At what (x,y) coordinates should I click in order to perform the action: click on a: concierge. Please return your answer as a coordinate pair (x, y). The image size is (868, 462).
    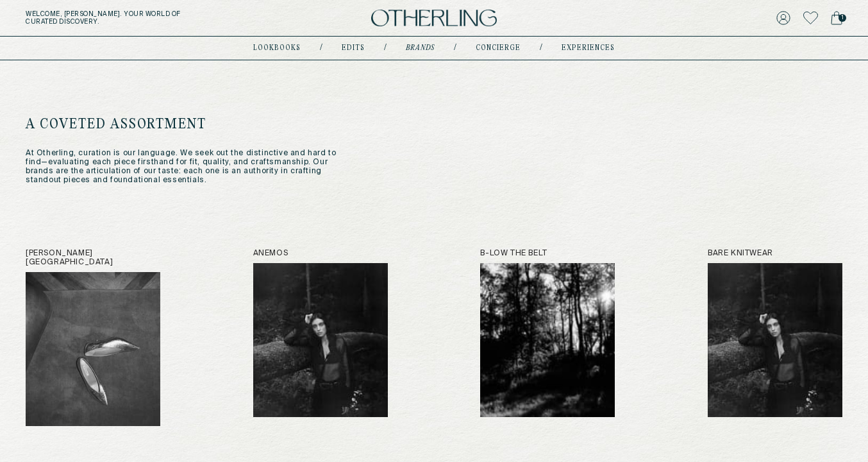
    Looking at the image, I should click on (498, 48).